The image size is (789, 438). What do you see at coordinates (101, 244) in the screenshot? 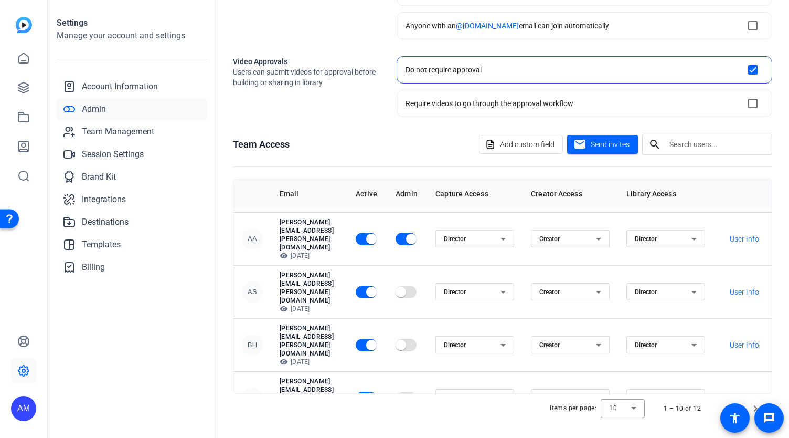
I see `span: Templates` at bounding box center [101, 244].